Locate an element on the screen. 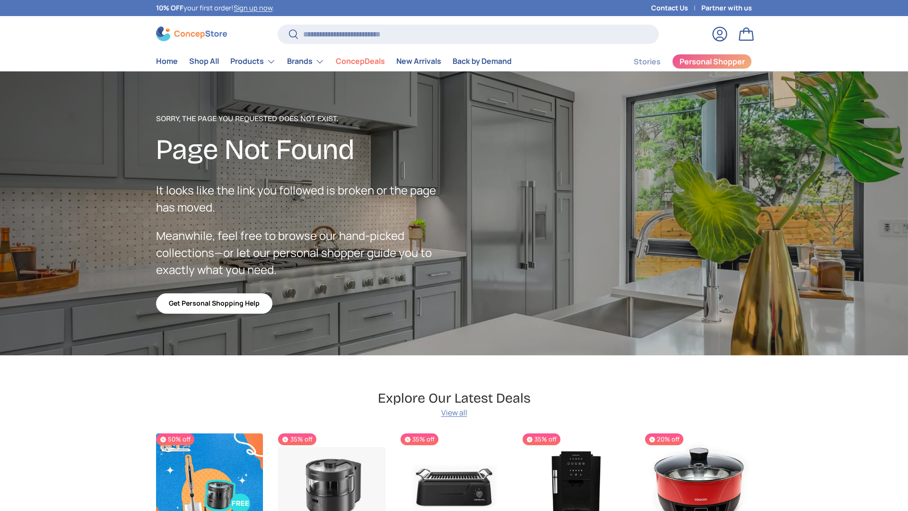  a: Products is located at coordinates (253, 62).